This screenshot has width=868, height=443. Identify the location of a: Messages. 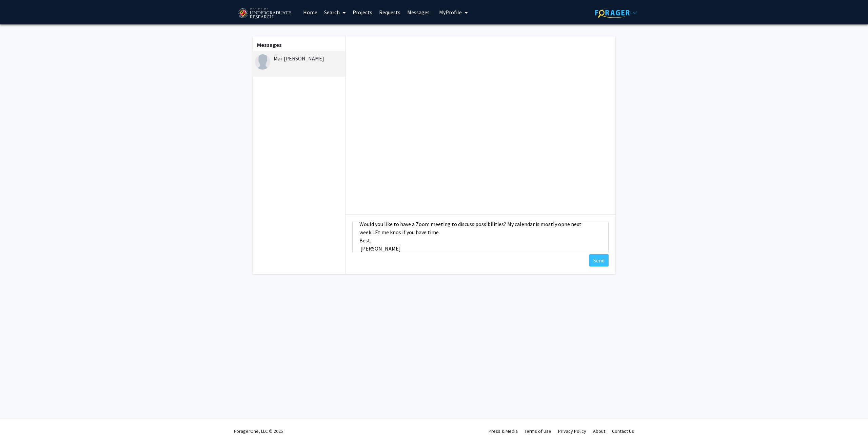
(419, 12).